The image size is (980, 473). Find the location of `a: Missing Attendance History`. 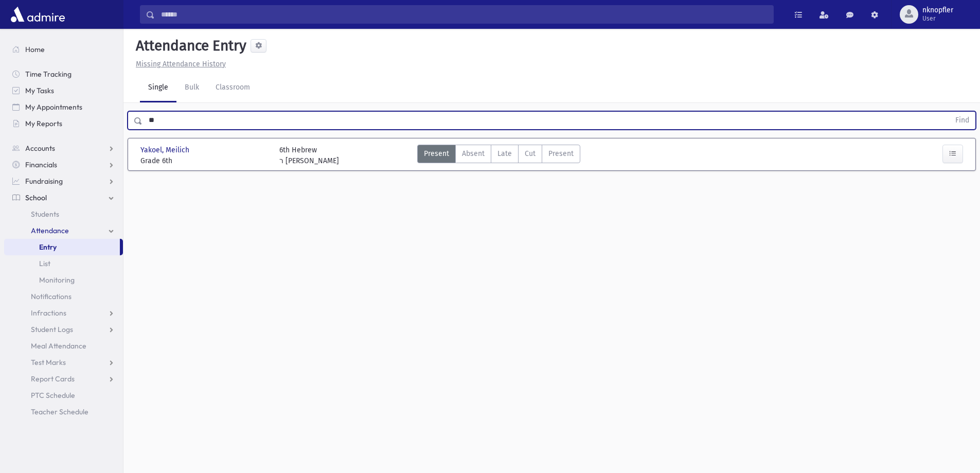

a: Missing Attendance History is located at coordinates (179, 64).